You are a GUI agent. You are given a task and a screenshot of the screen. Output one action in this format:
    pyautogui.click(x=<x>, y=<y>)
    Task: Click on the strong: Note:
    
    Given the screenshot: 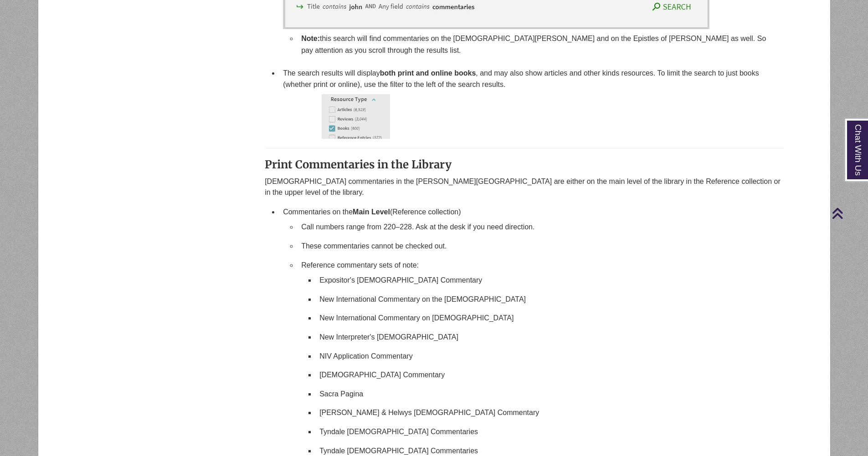 What is the action you would take?
    pyautogui.click(x=310, y=38)
    